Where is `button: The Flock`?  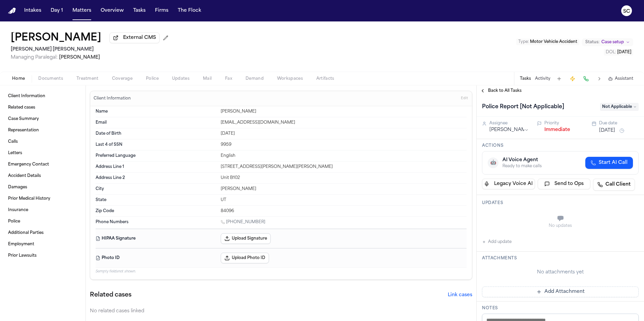 button: The Flock is located at coordinates (190, 11).